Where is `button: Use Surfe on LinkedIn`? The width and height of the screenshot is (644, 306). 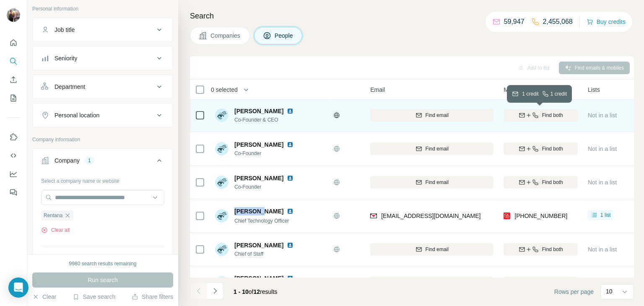
button: Use Surfe on LinkedIn is located at coordinates (14, 137).